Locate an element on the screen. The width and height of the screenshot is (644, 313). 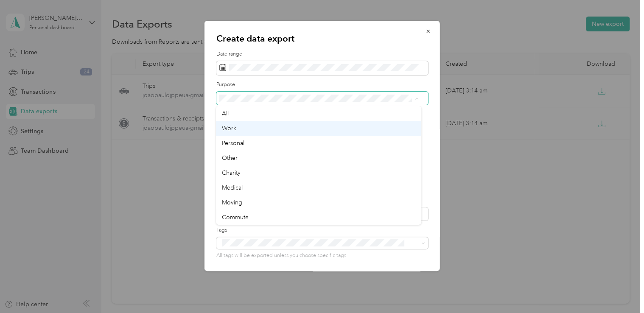
label: Tags is located at coordinates (322, 230).